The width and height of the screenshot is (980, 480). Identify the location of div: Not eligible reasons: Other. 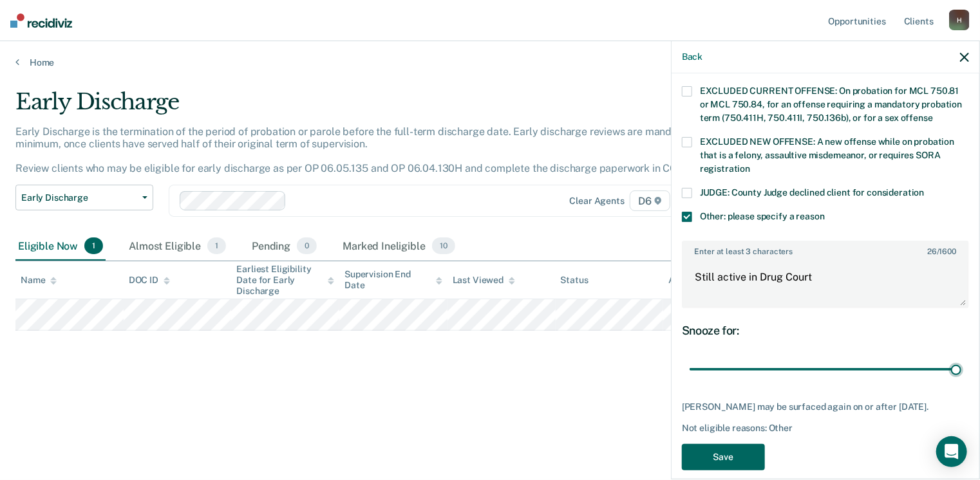
(825, 428).